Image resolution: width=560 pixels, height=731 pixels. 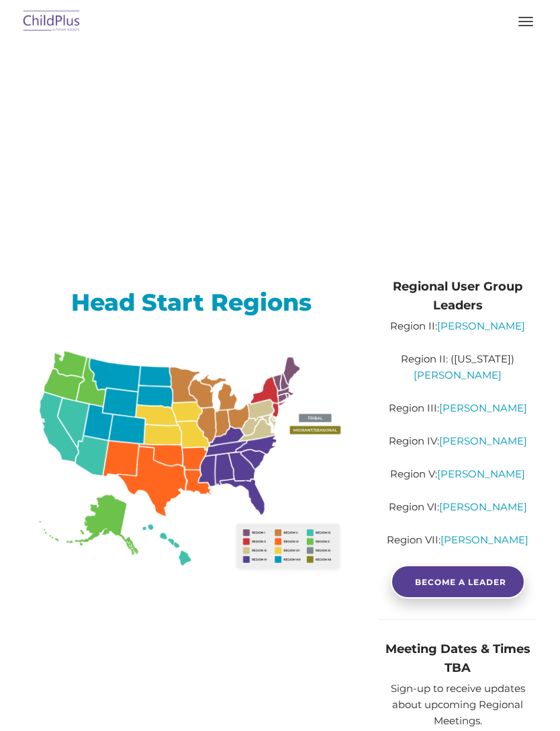 I want to click on h2: Head Start Regions, so click(x=191, y=302).